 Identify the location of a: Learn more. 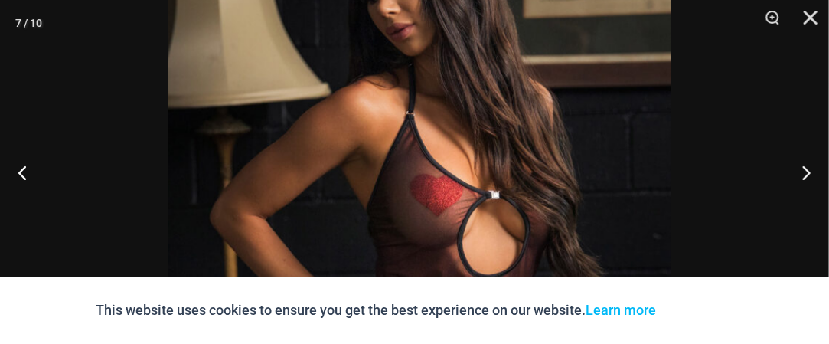
(621, 309).